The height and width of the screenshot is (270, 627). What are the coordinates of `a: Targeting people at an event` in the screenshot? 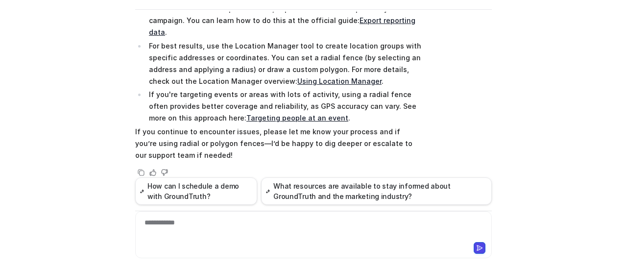 It's located at (297, 118).